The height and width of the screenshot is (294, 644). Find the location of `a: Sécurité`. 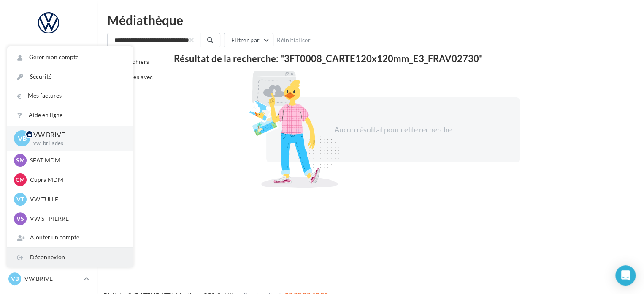

a: Sécurité is located at coordinates (70, 77).